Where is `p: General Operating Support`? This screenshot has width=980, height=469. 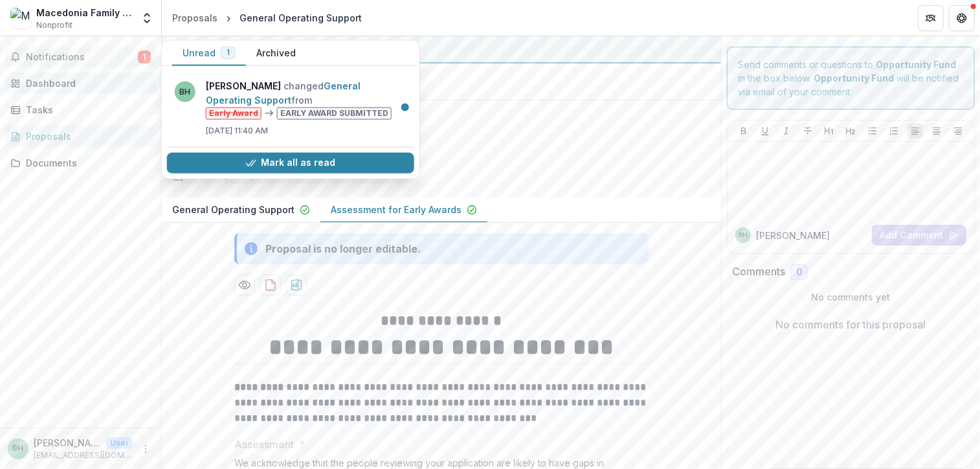
p: General Operating Support is located at coordinates (233, 209).